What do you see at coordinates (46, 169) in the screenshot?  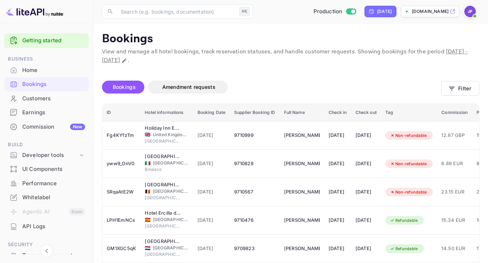 I see `a: UI Components` at bounding box center [46, 169].